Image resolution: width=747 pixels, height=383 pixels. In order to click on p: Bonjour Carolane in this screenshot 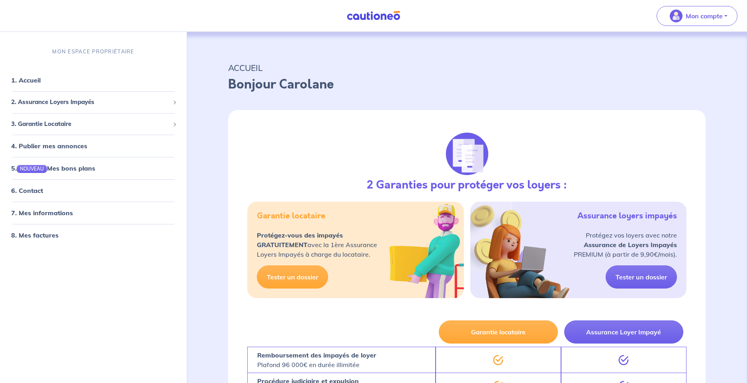, I will do `click(467, 84)`.